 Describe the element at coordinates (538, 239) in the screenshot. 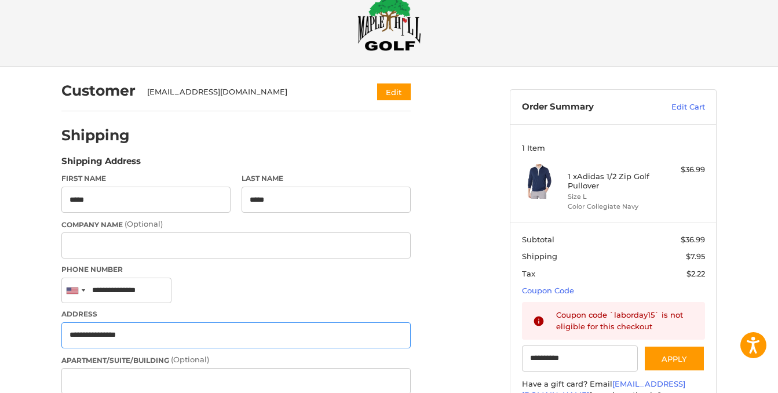

I see `span: Subtotal` at that location.